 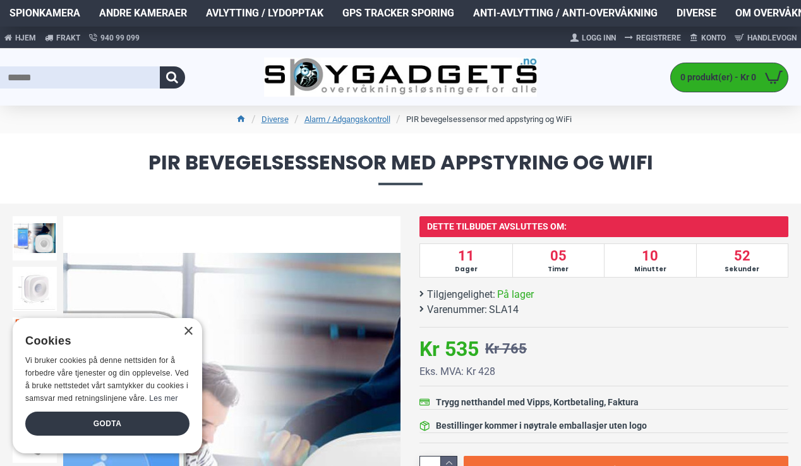 I want to click on span: 0 produkt(er) - Kr 0, so click(x=715, y=77).